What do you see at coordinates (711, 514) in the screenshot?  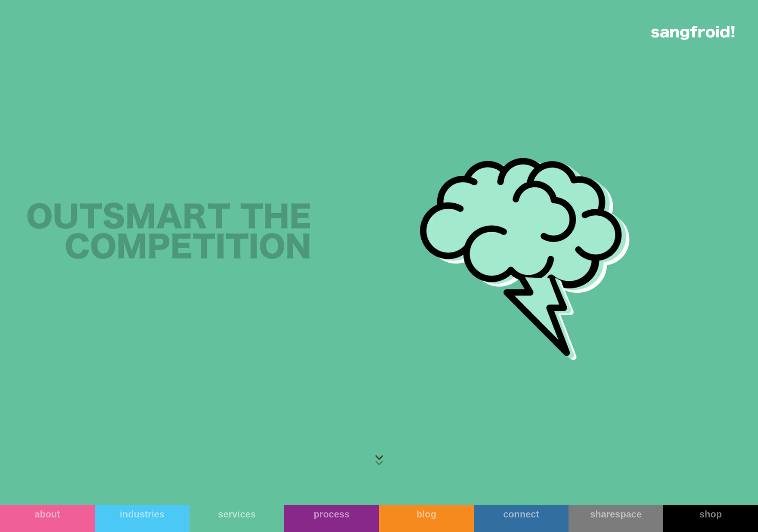 I see `div: shop` at bounding box center [711, 514].